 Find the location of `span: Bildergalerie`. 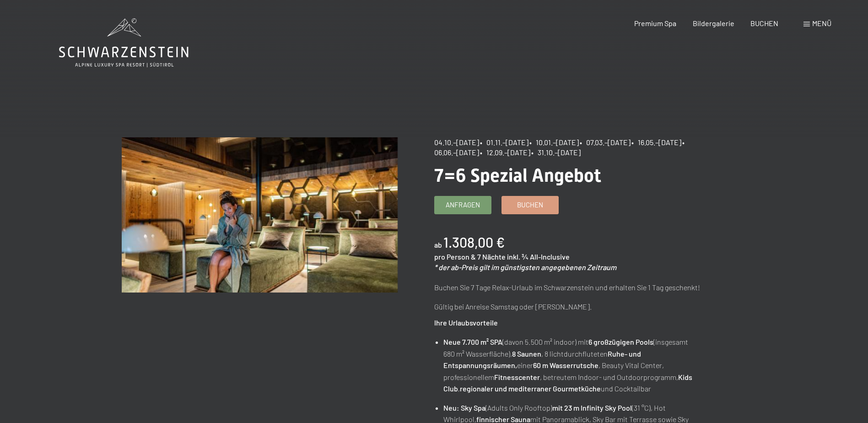

span: Bildergalerie is located at coordinates (714, 23).